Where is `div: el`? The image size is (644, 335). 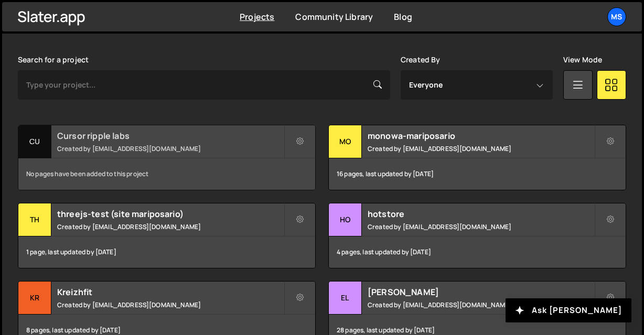 div: el is located at coordinates (345, 298).